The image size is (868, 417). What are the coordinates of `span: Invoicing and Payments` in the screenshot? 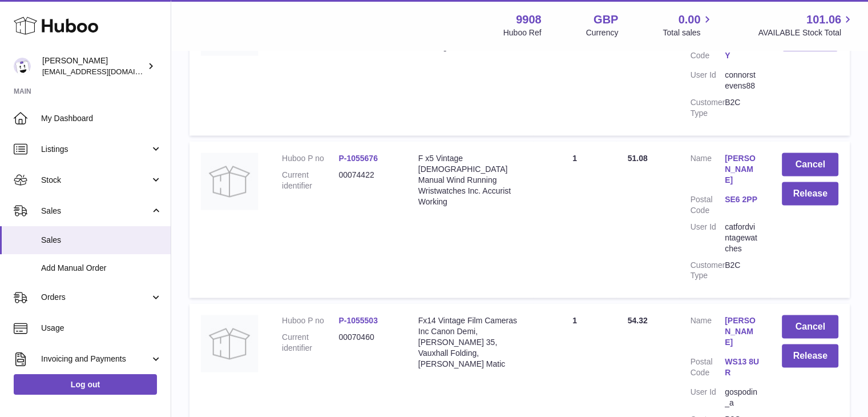 It's located at (96, 358).